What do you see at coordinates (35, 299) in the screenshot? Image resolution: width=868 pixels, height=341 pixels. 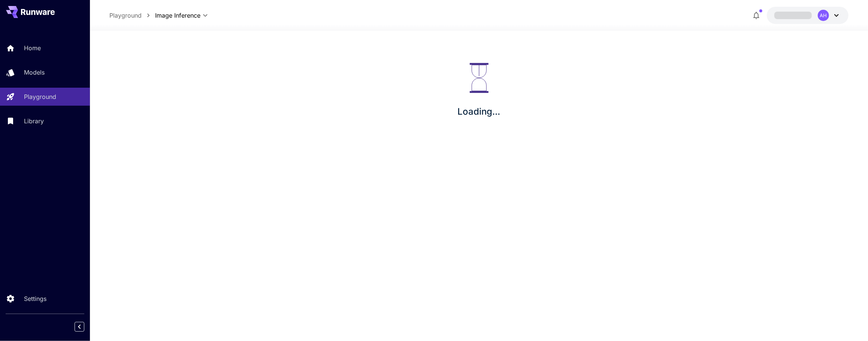 I see `p: Settings` at bounding box center [35, 299].